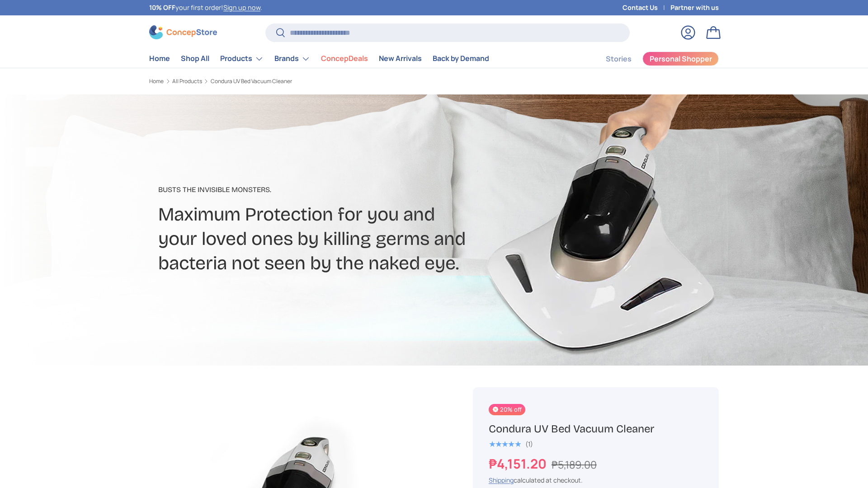 The image size is (868, 488). What do you see at coordinates (504, 445) in the screenshot?
I see `div: 5.0 out of 5.0 stars` at bounding box center [504, 445].